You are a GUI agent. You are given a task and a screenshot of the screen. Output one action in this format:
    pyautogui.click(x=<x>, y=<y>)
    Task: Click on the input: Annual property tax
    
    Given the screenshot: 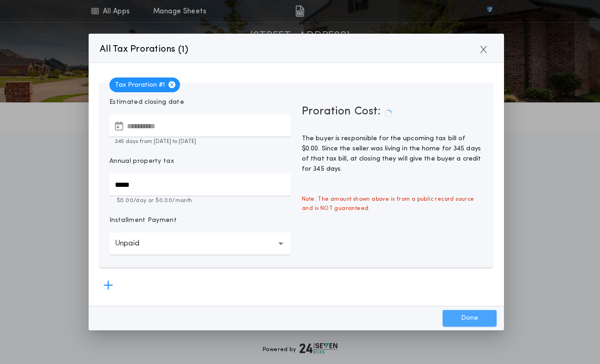 What is the action you would take?
    pyautogui.click(x=200, y=185)
    